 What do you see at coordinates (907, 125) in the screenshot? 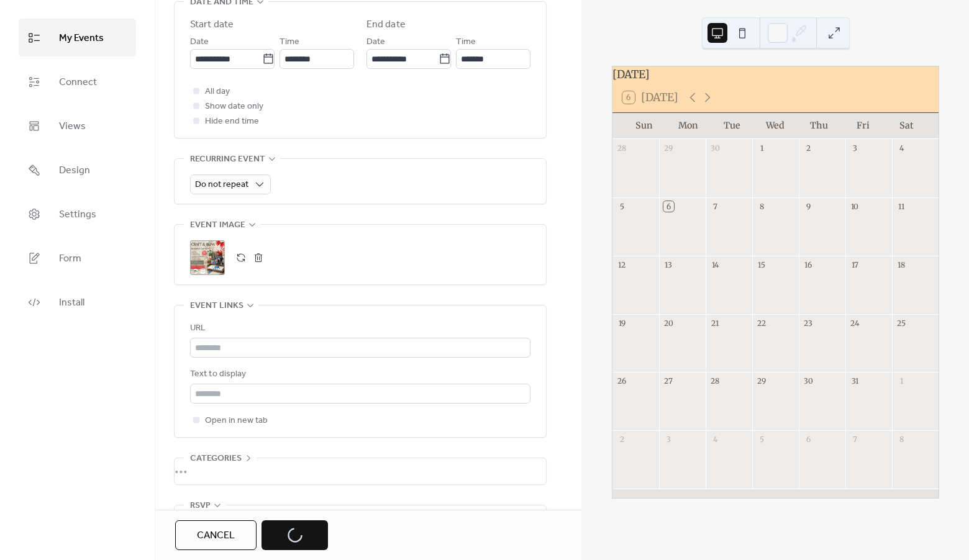
I see `div: Sat` at bounding box center [907, 125].